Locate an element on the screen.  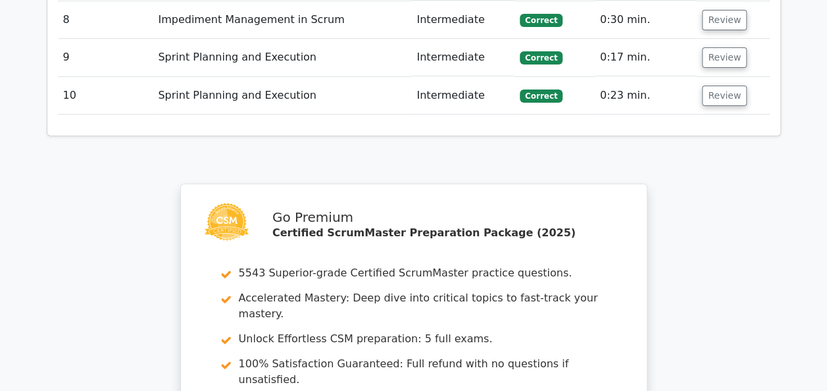
td: 0:30 min. is located at coordinates (645, 20).